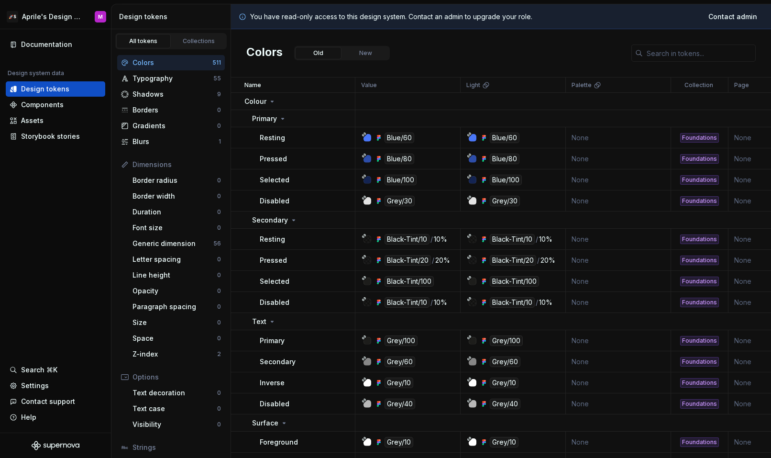 Image resolution: width=771 pixels, height=458 pixels. What do you see at coordinates (48, 401) in the screenshot?
I see `div: Contact support` at bounding box center [48, 401].